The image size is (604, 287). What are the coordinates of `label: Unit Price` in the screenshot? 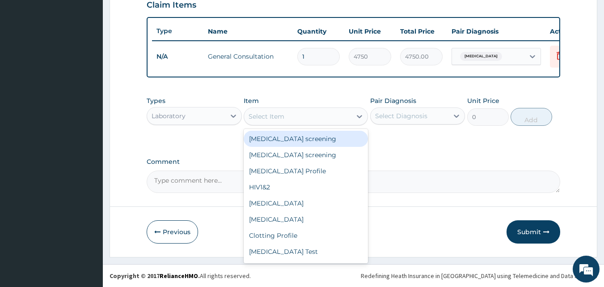 It's located at (484, 101).